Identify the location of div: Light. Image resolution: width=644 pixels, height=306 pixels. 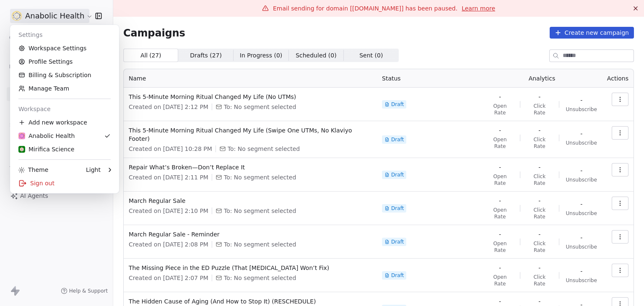
(93, 170).